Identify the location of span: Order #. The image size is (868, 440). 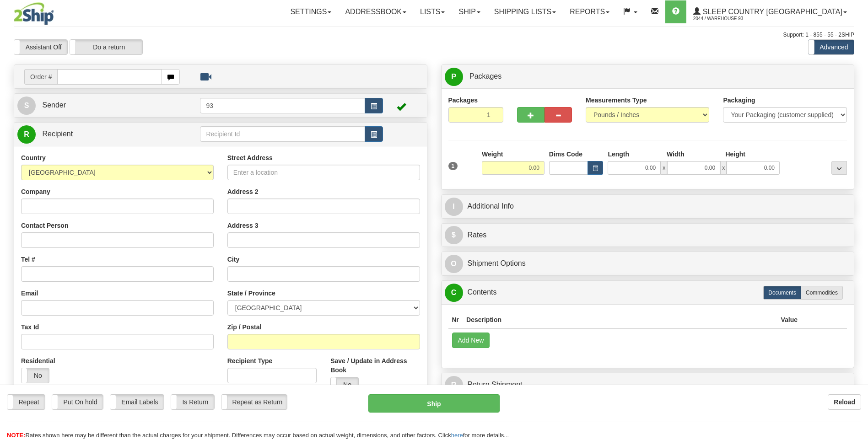
(41, 77).